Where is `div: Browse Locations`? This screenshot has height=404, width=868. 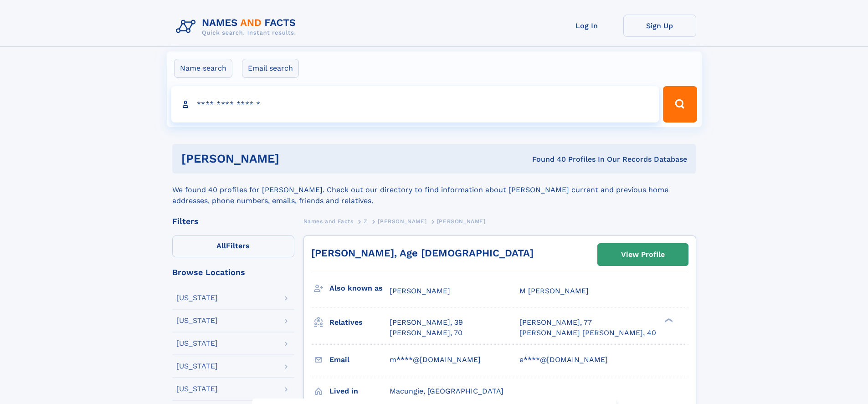 div: Browse Locations is located at coordinates (233, 272).